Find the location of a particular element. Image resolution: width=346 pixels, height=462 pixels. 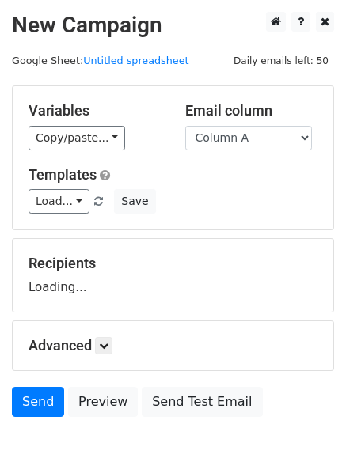

h5: Variables is located at coordinates (95, 111).